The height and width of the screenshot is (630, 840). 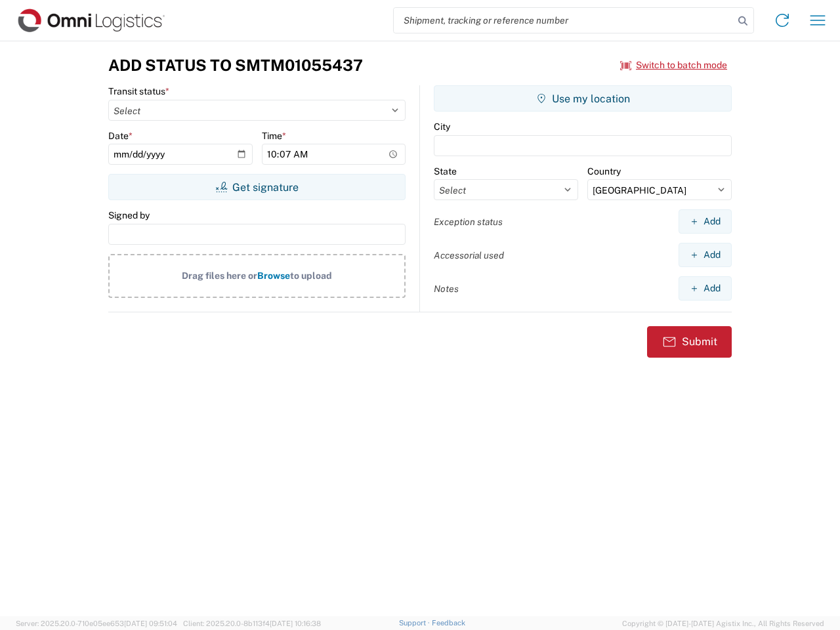 I want to click on h3: Add Status to SMTM01055437, so click(x=235, y=65).